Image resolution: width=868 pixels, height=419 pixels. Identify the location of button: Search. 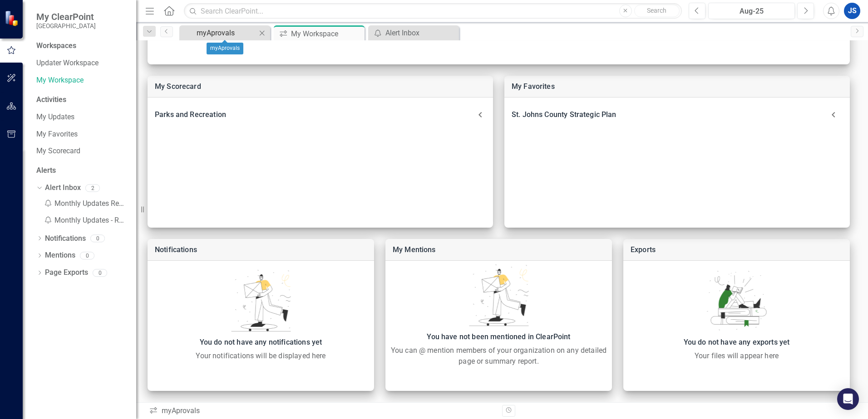
(657, 11).